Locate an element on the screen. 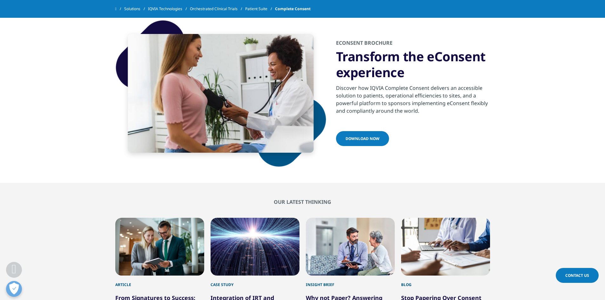 The width and height of the screenshot is (605, 300). span: download now is located at coordinates (362, 139).